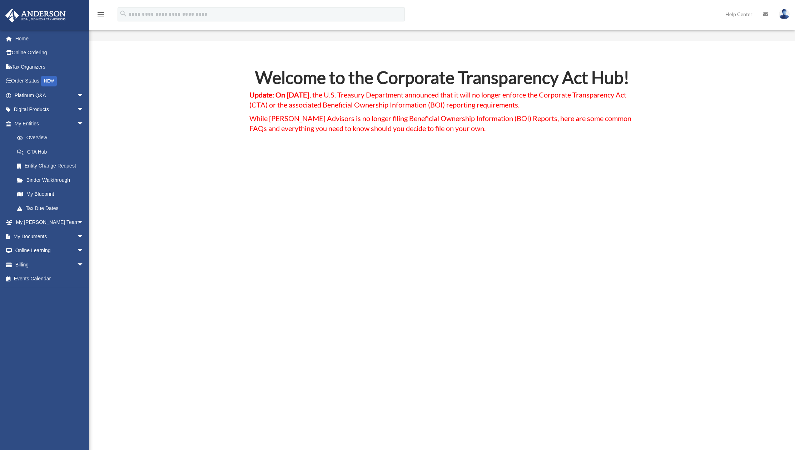 This screenshot has width=795, height=450. Describe the element at coordinates (52, 166) in the screenshot. I see `a: Entity Change Request` at that location.